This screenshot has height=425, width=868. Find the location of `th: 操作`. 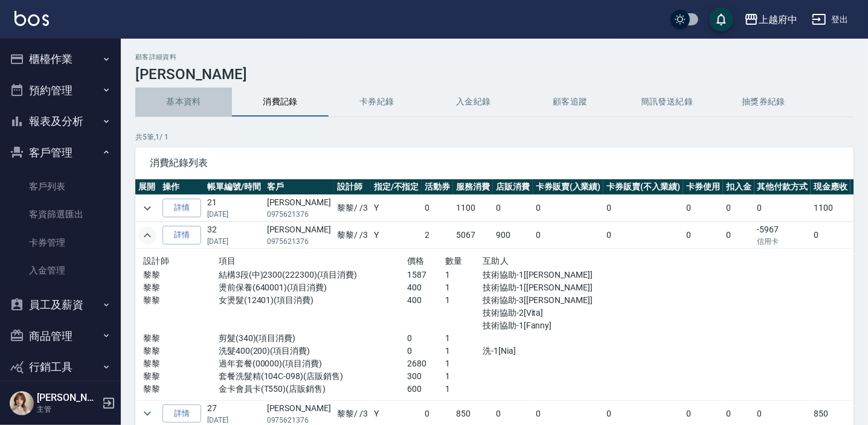

th: 操作 is located at coordinates (182, 187).